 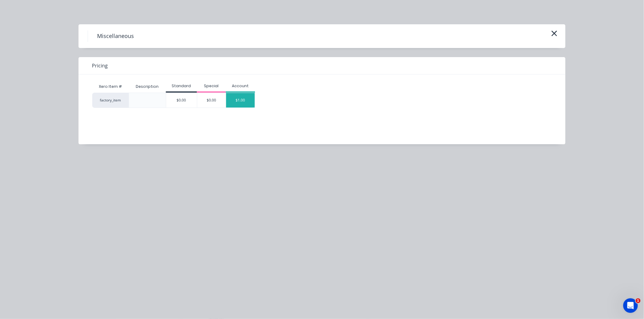 What do you see at coordinates (100, 66) in the screenshot?
I see `span: Pricing` at bounding box center [100, 66].